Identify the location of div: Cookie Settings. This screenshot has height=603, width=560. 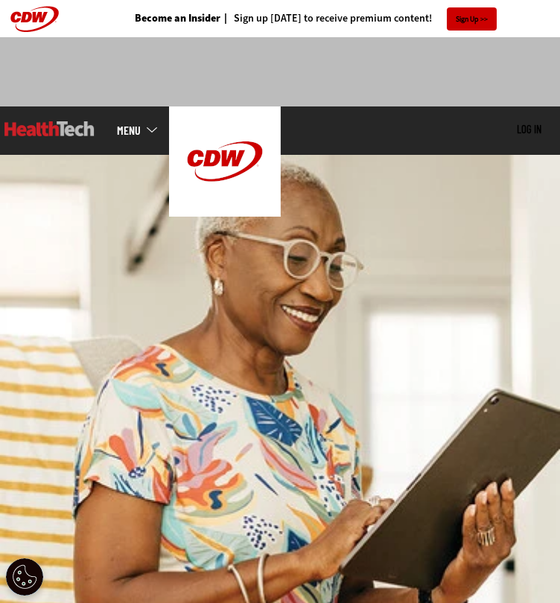
(25, 577).